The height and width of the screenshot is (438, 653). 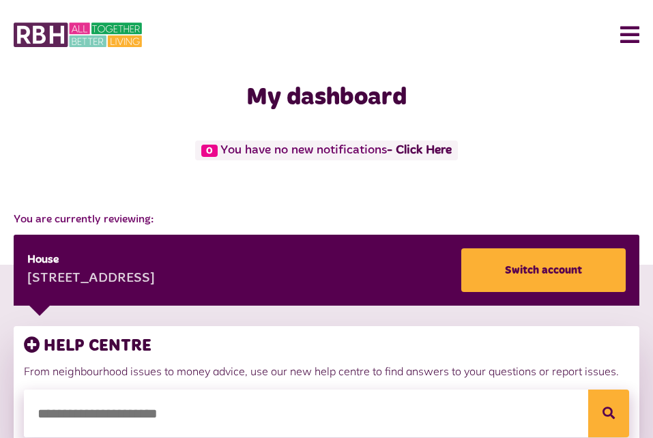 What do you see at coordinates (326, 371) in the screenshot?
I see `p: From neighbourhood issues to money advice, use our new help centre to find answers to your questi...` at bounding box center [326, 371].